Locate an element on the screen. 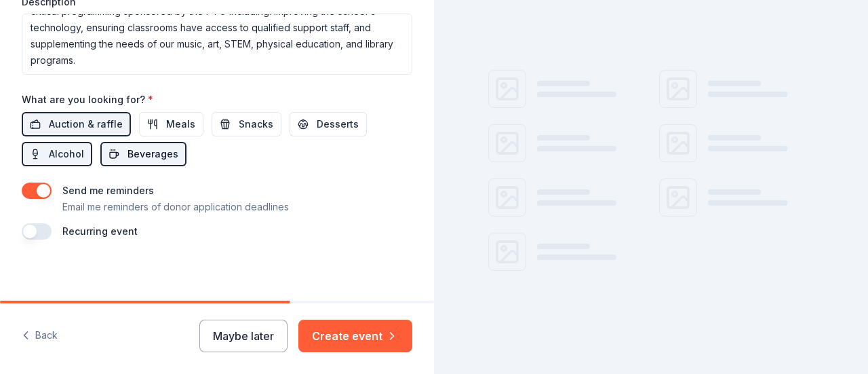 This screenshot has width=868, height=374. span: Auction & raffle is located at coordinates (86, 124).